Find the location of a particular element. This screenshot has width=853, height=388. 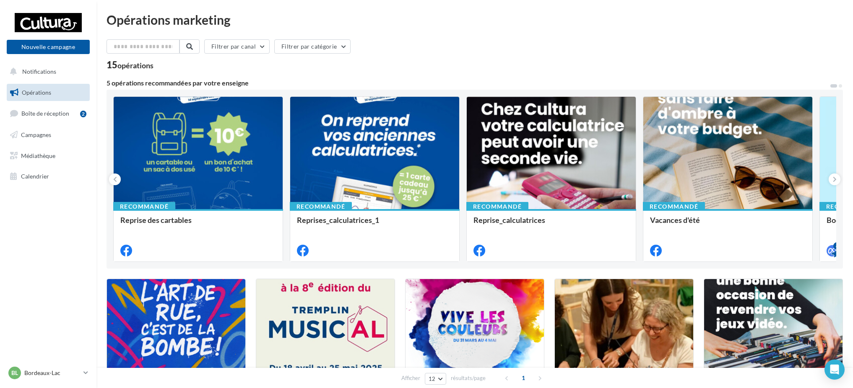

button: 12 is located at coordinates (435, 379).